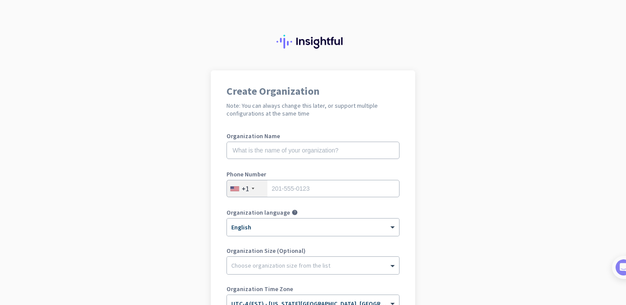 This screenshot has width=626, height=305. I want to click on label: Organization Time Zone, so click(313, 289).